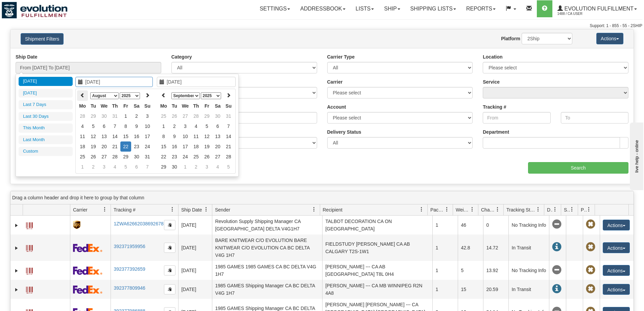 This screenshot has height=311, width=644. What do you see at coordinates (229, 147) in the screenshot?
I see `td: 21` at bounding box center [229, 147].